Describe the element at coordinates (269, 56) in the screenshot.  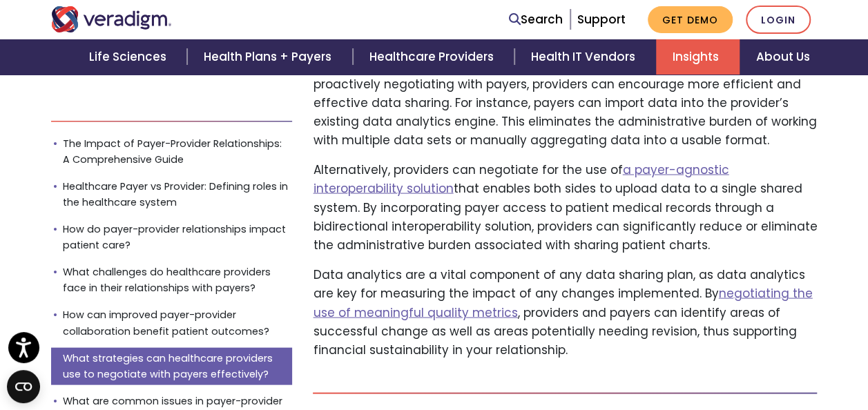
I see `a: Health Plans + Payers` at that location.